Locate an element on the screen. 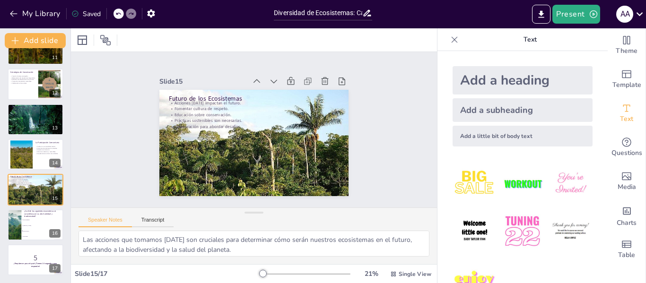  span: Selva Templada is located at coordinates (43, 220).